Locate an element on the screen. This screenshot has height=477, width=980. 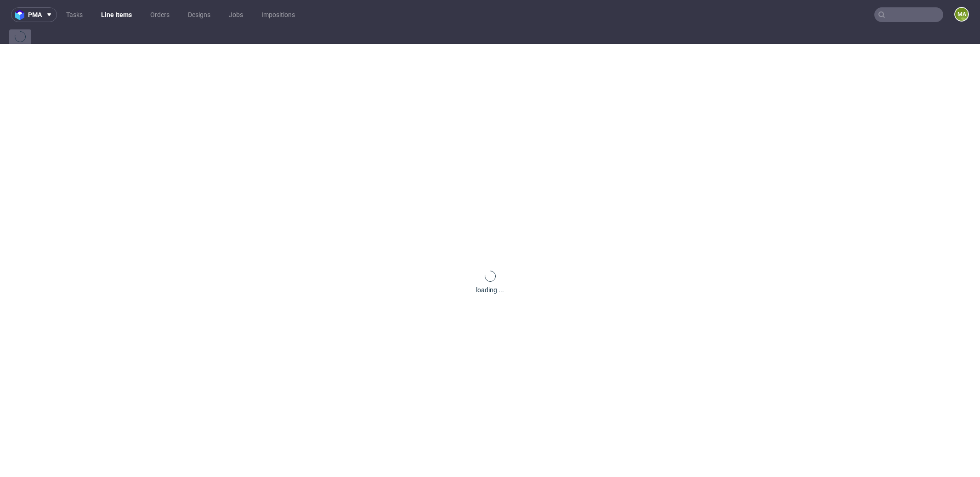
span: pma is located at coordinates (35, 14).